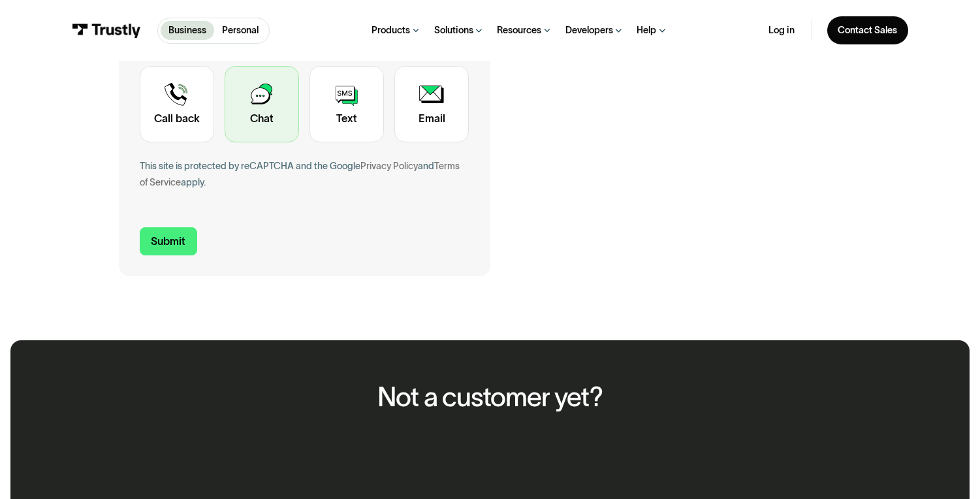 Image resolution: width=980 pixels, height=499 pixels. What do you see at coordinates (389, 166) in the screenshot?
I see `a: Privacy Policy` at bounding box center [389, 166].